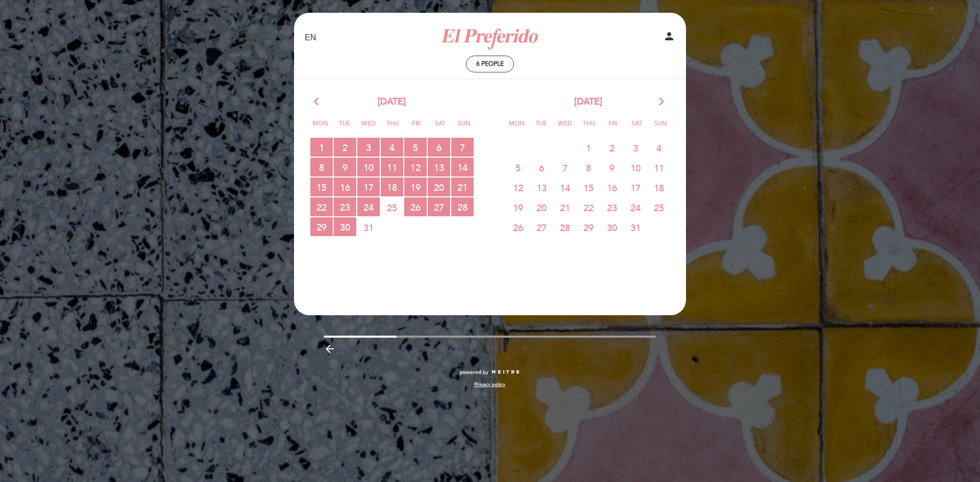 This screenshot has width=980, height=482. I want to click on a: El Preferido, so click(490, 38).